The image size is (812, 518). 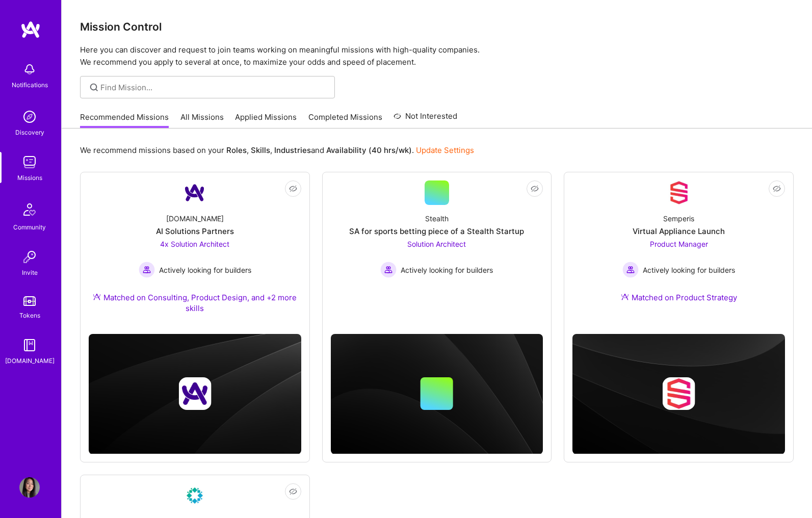 I want to click on input: Find Mission..., so click(x=214, y=87).